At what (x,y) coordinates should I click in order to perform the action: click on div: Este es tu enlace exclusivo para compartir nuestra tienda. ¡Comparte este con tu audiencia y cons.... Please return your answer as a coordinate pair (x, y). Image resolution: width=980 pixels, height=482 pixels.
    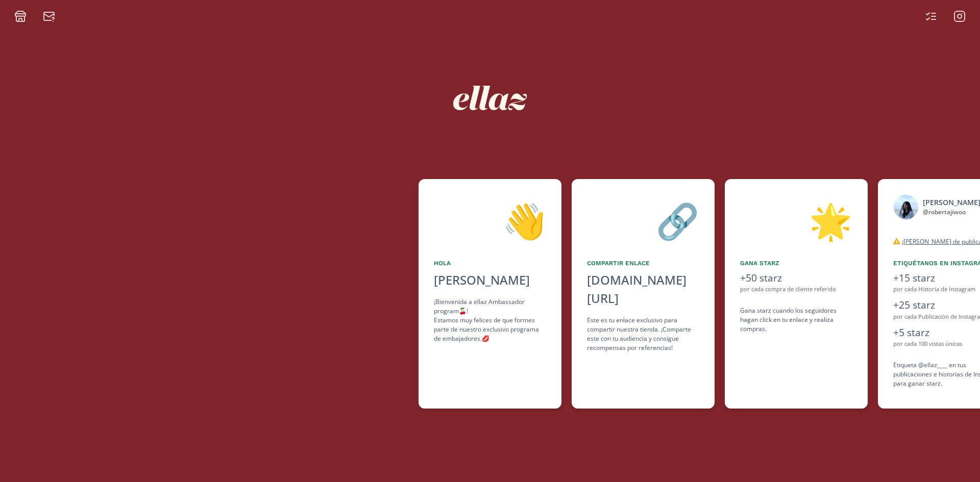
    Looking at the image, I should click on (643, 334).